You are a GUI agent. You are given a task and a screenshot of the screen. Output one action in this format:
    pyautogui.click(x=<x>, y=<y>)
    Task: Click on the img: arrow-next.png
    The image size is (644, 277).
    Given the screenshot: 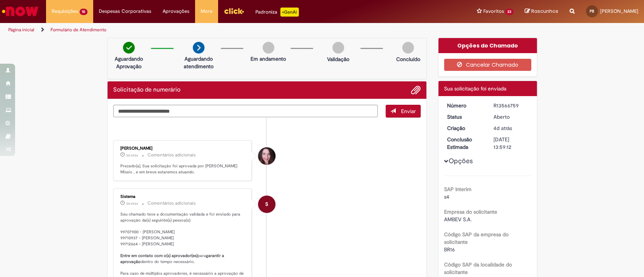 What is the action you would take?
    pyautogui.click(x=199, y=47)
    